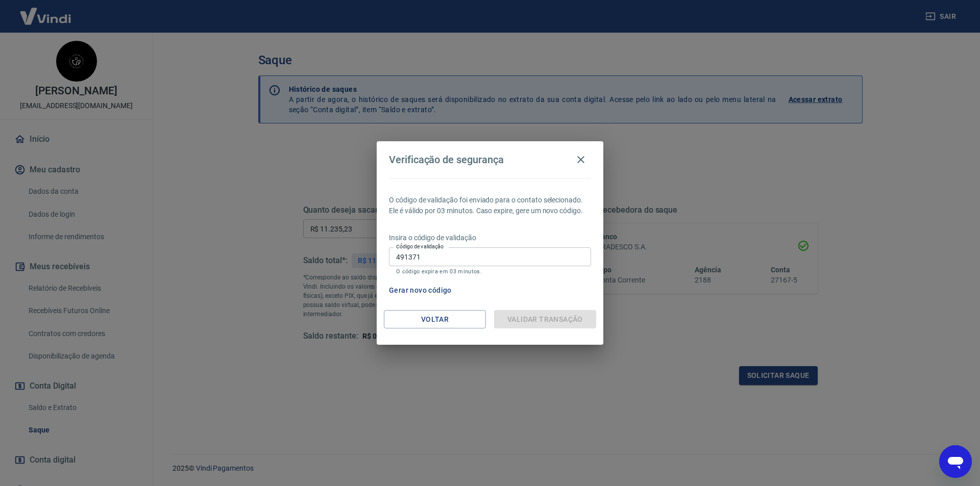 The image size is (980, 486). What do you see at coordinates (420, 290) in the screenshot?
I see `button: Gerar novo código` at bounding box center [420, 290].